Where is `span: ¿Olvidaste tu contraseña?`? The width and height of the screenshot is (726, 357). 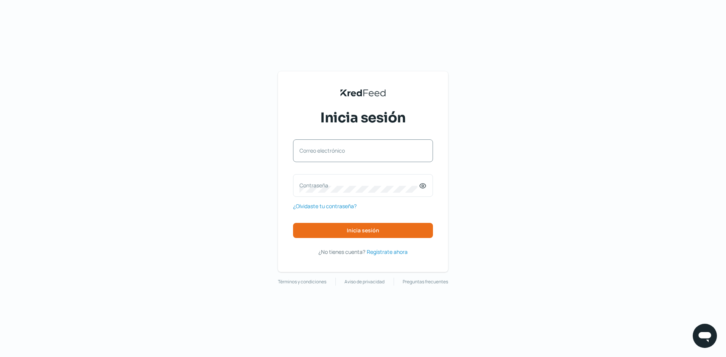 span: ¿Olvidaste tu contraseña? is located at coordinates (325, 206).